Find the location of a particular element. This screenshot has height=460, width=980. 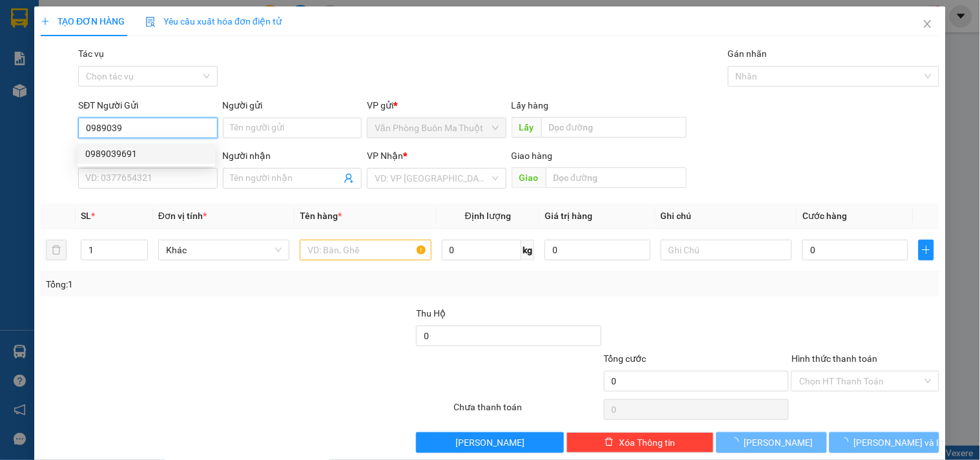

span: close is located at coordinates (928, 24).